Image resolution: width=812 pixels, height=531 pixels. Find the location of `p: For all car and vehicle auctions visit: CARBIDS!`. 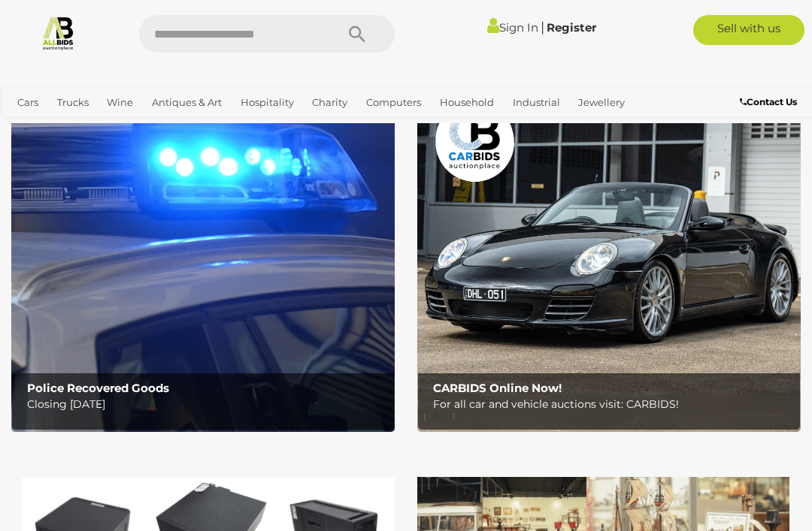

p: For all car and vehicle auctions visit: CARBIDS! is located at coordinates (612, 405).